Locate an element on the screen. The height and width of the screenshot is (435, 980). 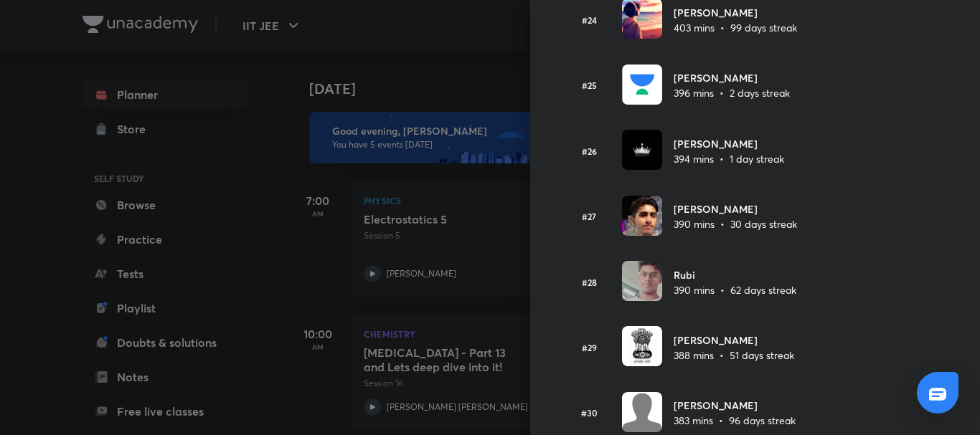
h6: #29 is located at coordinates (589, 347).